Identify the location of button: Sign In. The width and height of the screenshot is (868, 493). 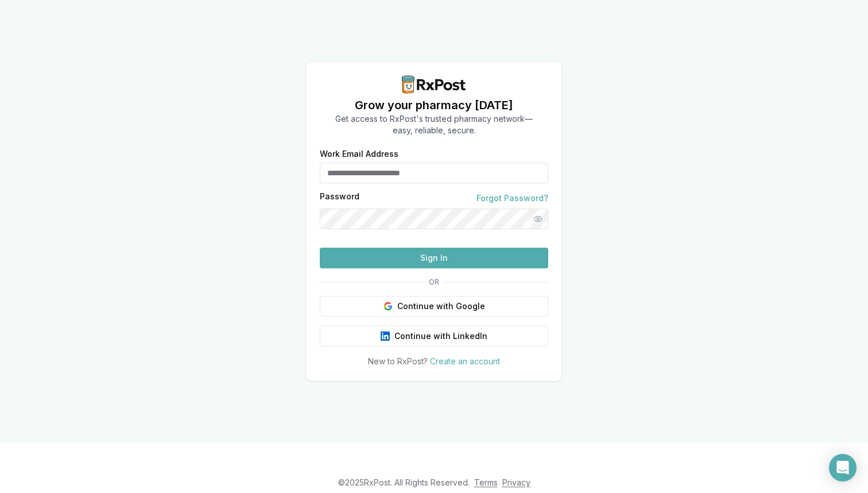
(434, 258).